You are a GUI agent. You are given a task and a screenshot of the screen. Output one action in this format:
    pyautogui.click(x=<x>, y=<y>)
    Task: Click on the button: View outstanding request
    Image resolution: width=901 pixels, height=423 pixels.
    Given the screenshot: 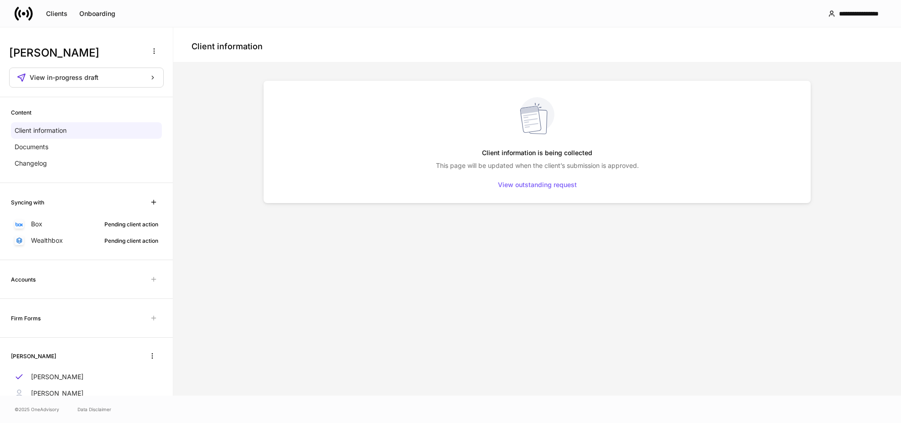 What is the action you would take?
    pyautogui.click(x=537, y=185)
    